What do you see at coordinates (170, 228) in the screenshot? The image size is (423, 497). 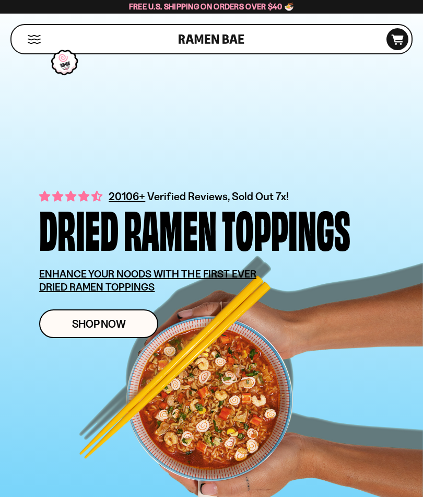 I see `div: Ramen` at bounding box center [170, 228].